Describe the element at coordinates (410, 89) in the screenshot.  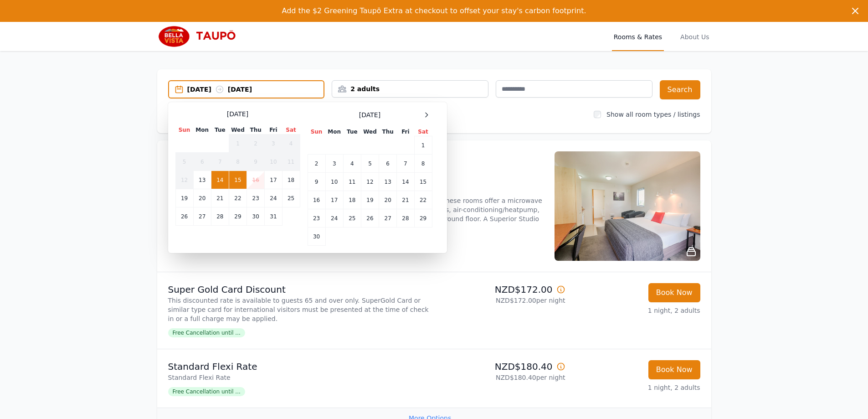
I see `div: 2 adults` at that location.